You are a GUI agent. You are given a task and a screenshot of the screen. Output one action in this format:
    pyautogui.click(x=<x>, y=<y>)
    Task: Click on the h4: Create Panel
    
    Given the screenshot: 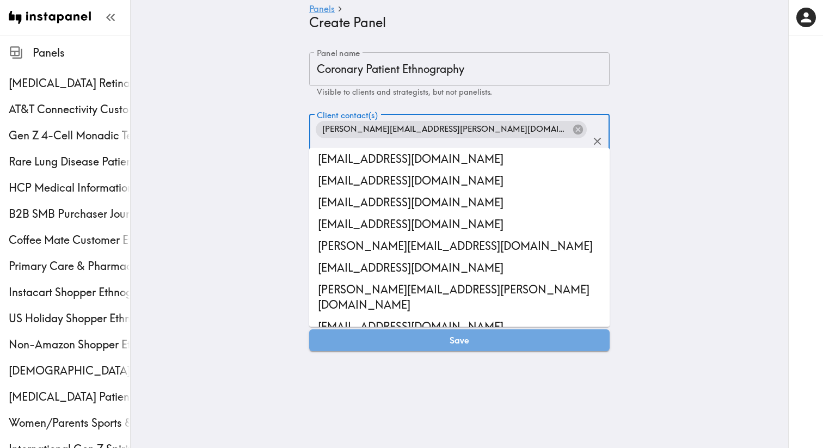 What is the action you would take?
    pyautogui.click(x=455, y=22)
    